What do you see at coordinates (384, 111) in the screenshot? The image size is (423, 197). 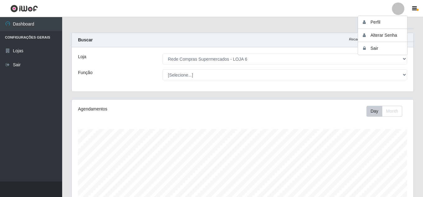 I see `div: First group` at bounding box center [384, 111].